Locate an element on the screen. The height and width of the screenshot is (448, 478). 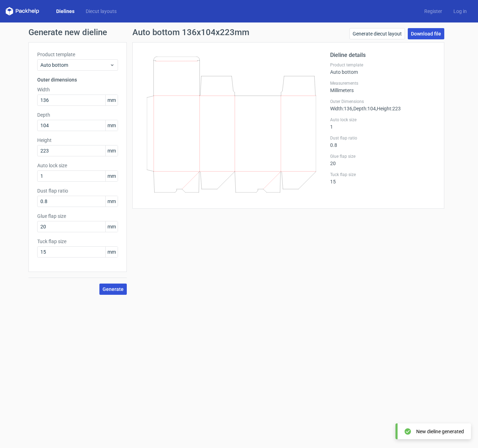
h1: Generate new dieline is located at coordinates (239, 32).